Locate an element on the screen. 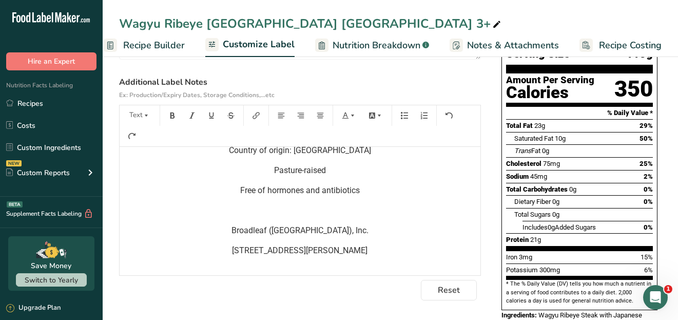 The height and width of the screenshot is (320, 678). div: NEW is located at coordinates (14, 163).